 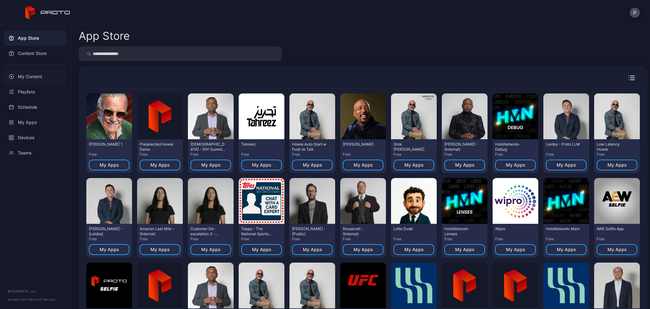 What do you see at coordinates (411, 147) in the screenshot?
I see `div: Grok Howie Mandel` at bounding box center [411, 147].